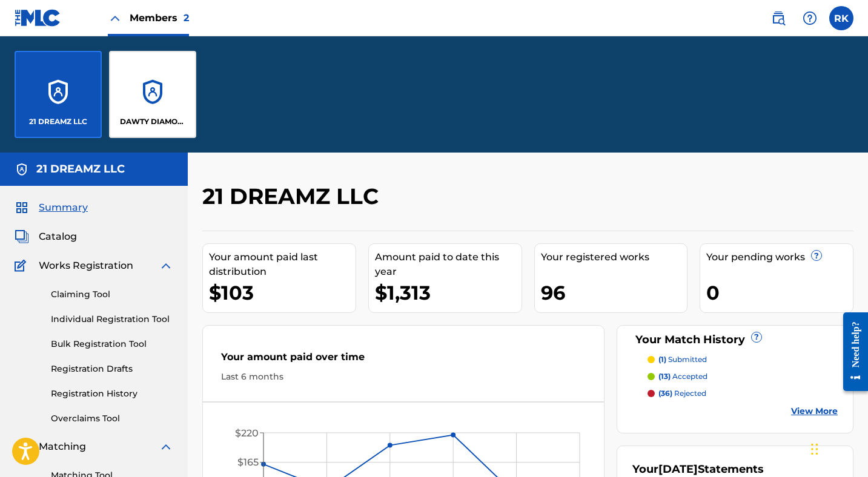 This screenshot has width=868, height=477. I want to click on img: Matching, so click(22, 447).